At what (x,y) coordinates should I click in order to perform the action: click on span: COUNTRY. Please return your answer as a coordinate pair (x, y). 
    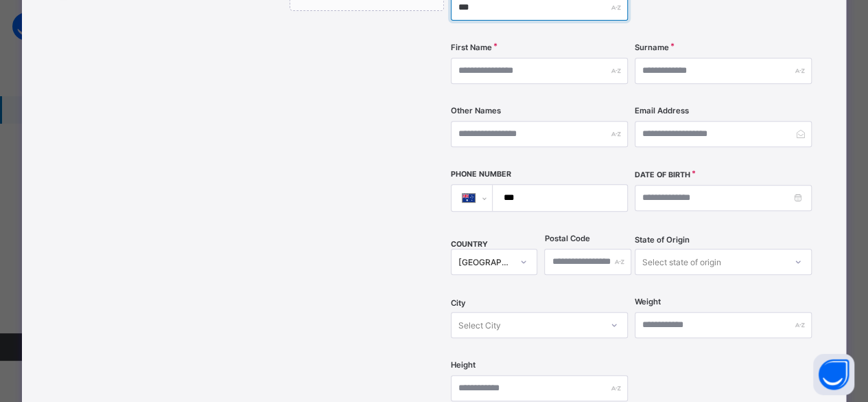
    Looking at the image, I should click on (470, 243).